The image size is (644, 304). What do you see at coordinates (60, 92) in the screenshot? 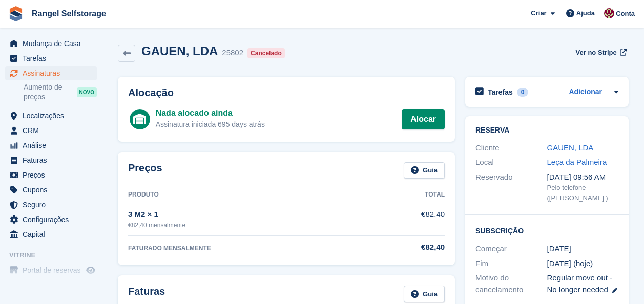
I see `a: Aumento de preços NOVO` at bounding box center [60, 92].